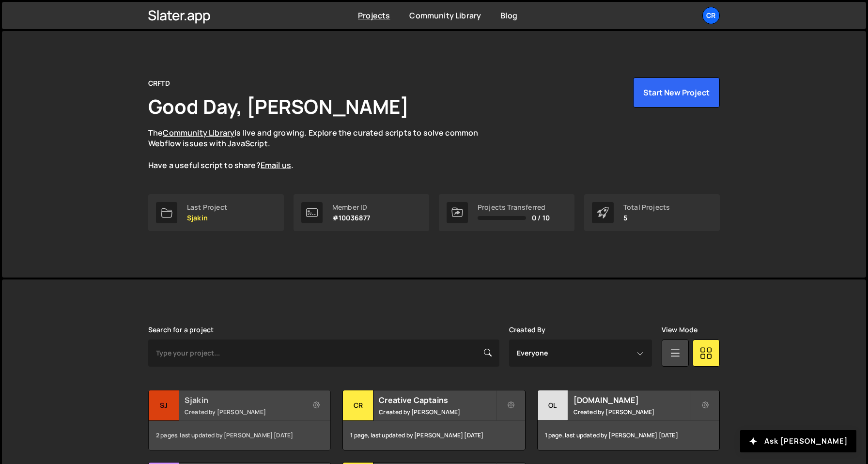 The width and height of the screenshot is (868, 464). Describe the element at coordinates (358, 406) in the screenshot. I see `div: Cr` at that location.